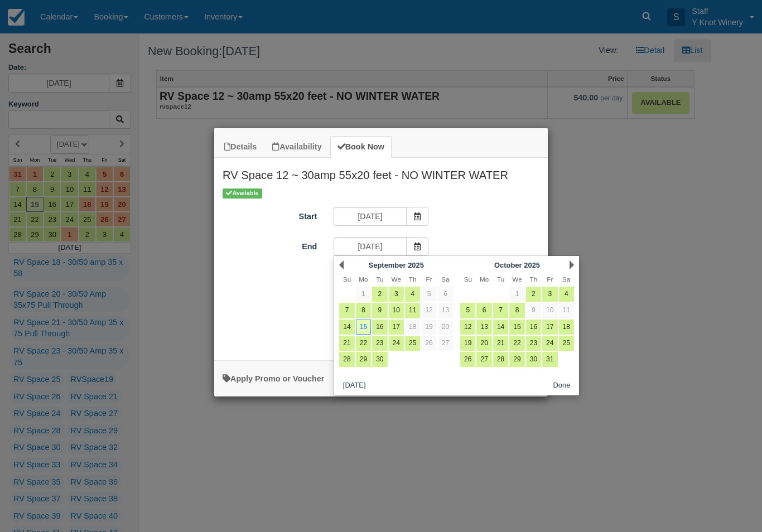  What do you see at coordinates (240, 147) in the screenshot?
I see `a: Details` at bounding box center [240, 147].